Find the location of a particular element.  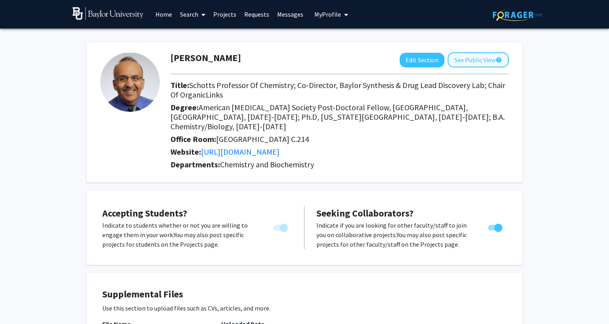

h2: Office Room: is located at coordinates (340, 139).